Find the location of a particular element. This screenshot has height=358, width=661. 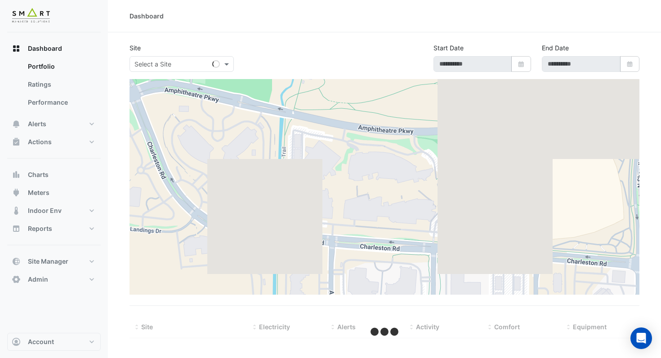

span: Site Manager is located at coordinates (48, 262).